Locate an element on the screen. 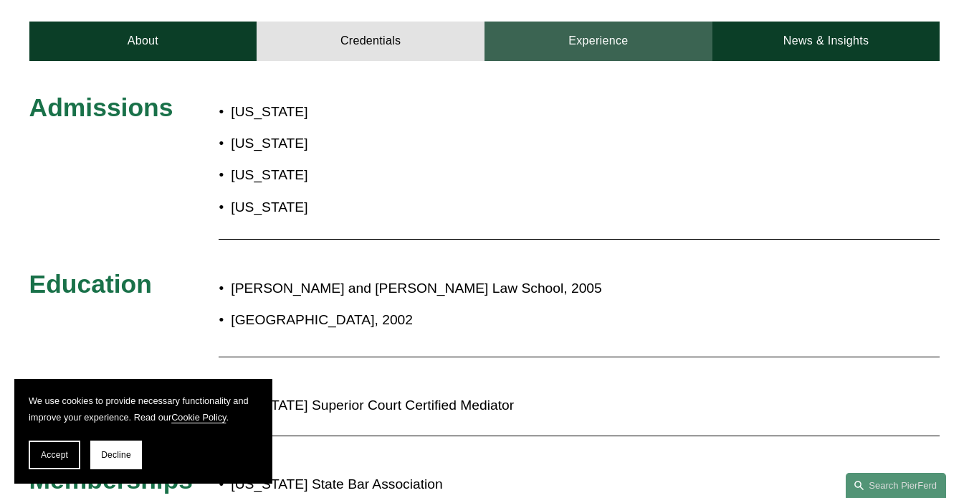 Image resolution: width=969 pixels, height=498 pixels. span: Decline is located at coordinates (116, 455).